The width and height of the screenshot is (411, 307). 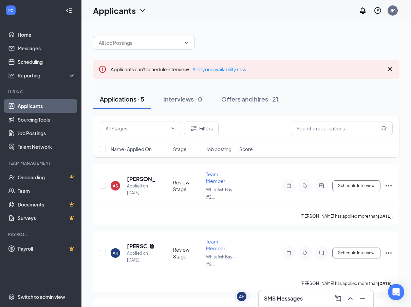 What do you see at coordinates (122, 99) in the screenshot?
I see `div: Applications · 5` at bounding box center [122, 99].